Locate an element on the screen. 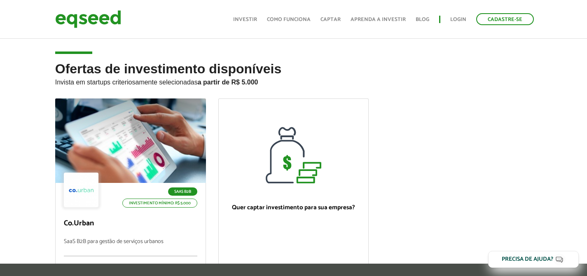 Image resolution: width=587 pixels, height=276 pixels. p: Investimento mínimo: R$ 5.000 is located at coordinates (160, 203).